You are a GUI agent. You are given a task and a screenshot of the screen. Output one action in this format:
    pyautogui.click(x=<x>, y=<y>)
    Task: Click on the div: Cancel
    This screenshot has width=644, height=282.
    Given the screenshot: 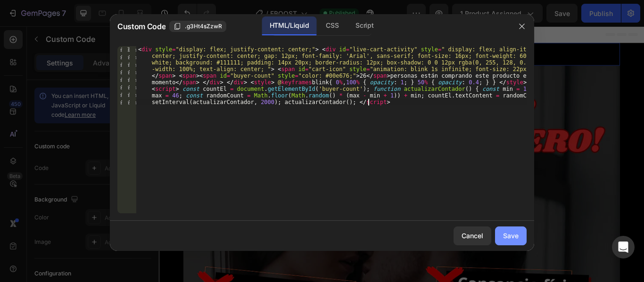 What is the action you would take?
    pyautogui.click(x=473, y=235)
    